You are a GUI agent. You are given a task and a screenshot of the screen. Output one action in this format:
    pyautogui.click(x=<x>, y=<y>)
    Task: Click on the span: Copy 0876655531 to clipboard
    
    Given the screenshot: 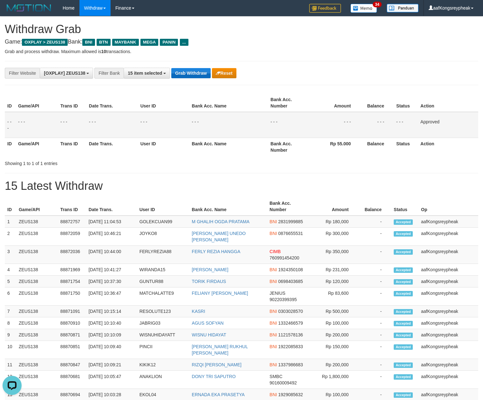 What is the action you would take?
    pyautogui.click(x=291, y=233)
    